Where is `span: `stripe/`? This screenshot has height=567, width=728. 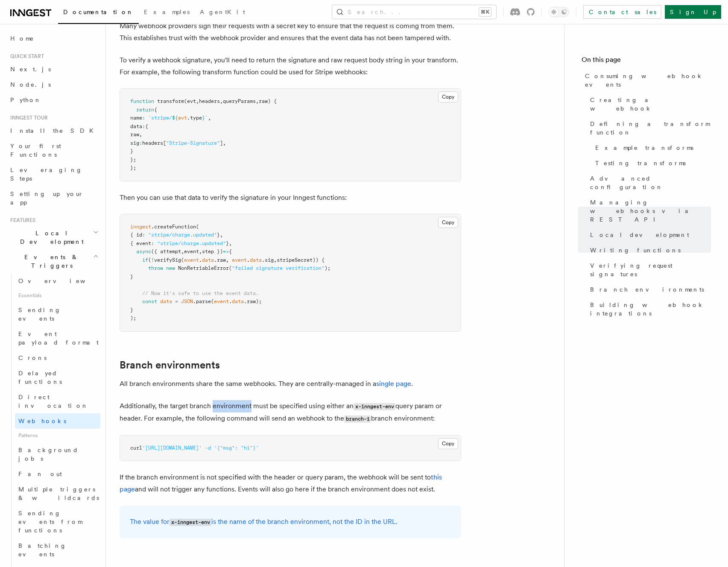
span: `stripe/ is located at coordinates (160, 118).